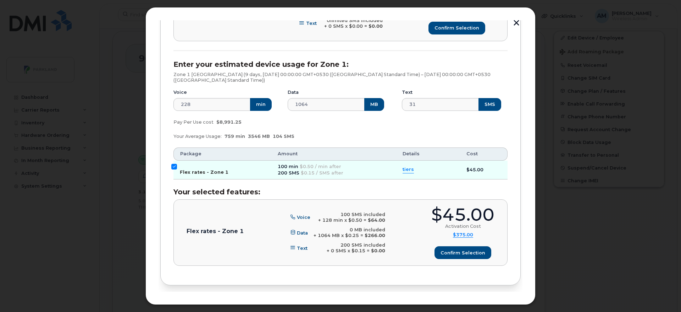 The width and height of the screenshot is (681, 312). Describe the element at coordinates (375, 235) in the screenshot. I see `b: $266.00` at that location.